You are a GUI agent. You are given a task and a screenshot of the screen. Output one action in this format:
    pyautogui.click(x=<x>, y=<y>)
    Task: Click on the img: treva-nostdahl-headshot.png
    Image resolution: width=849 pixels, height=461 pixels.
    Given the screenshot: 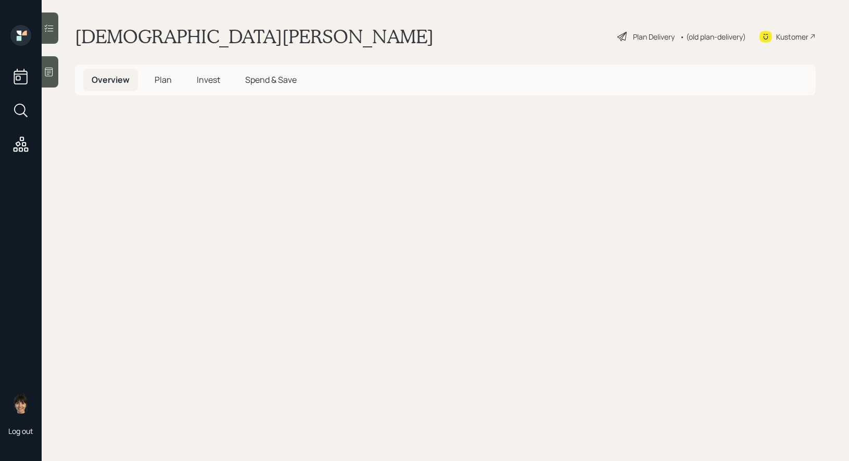 What is the action you would take?
    pyautogui.click(x=21, y=403)
    